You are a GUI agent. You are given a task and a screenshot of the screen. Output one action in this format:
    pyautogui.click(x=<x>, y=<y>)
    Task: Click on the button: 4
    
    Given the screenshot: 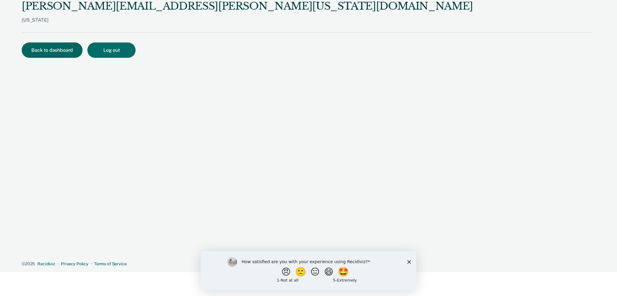 What is the action you would take?
    pyautogui.click(x=129, y=21)
    